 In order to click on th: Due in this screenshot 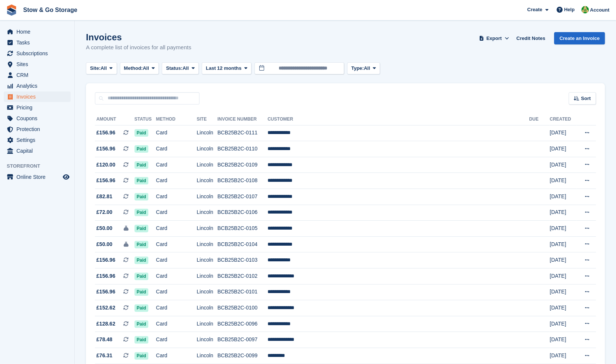, I will do `click(539, 119)`.